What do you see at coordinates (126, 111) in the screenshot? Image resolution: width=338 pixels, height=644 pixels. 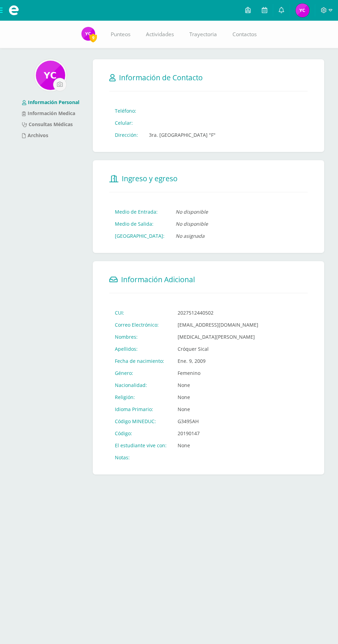 I see `td: Teléfono:` at bounding box center [126, 111].